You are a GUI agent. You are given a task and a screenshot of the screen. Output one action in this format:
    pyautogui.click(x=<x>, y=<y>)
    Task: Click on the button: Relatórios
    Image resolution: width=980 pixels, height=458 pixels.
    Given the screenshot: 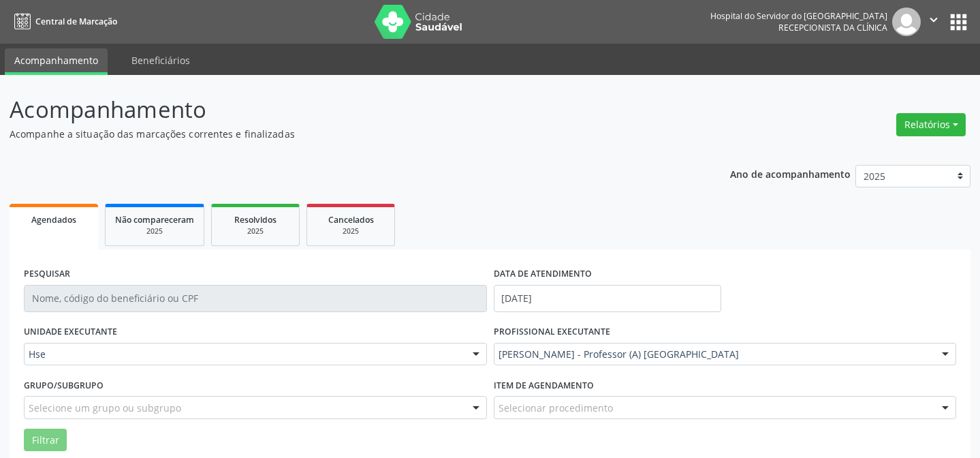 What is the action you would take?
    pyautogui.click(x=931, y=124)
    